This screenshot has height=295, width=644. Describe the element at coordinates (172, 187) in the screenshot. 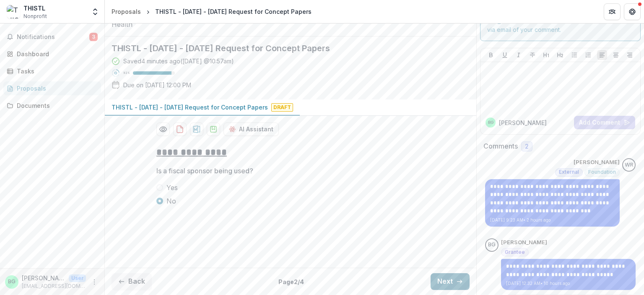

I see `span: Yes` at that location.